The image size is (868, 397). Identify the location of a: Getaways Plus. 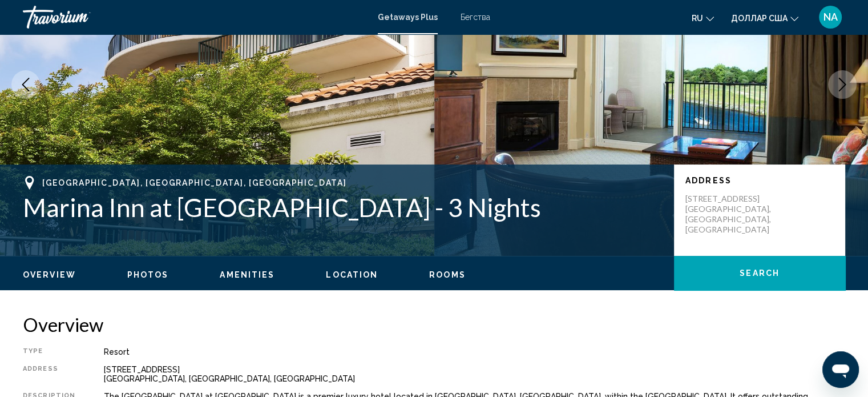
(408, 17).